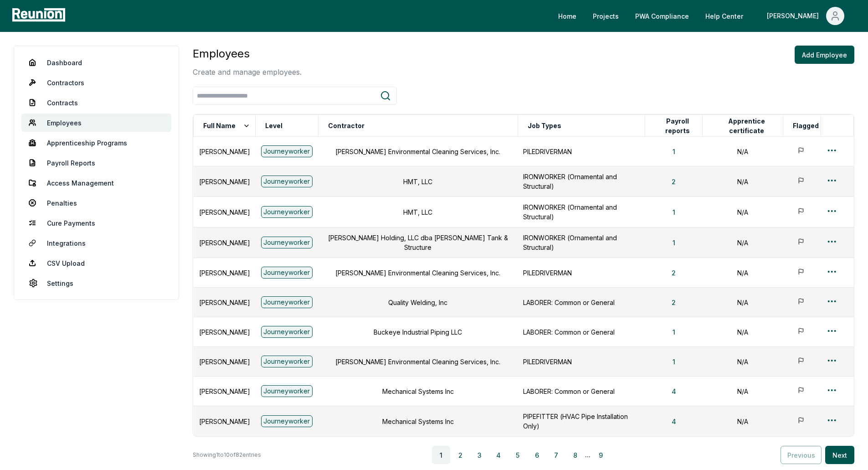 This screenshot has height=470, width=868. I want to click on p: PIPEFITTER (HVAC Pipe Installation Only), so click(581, 421).